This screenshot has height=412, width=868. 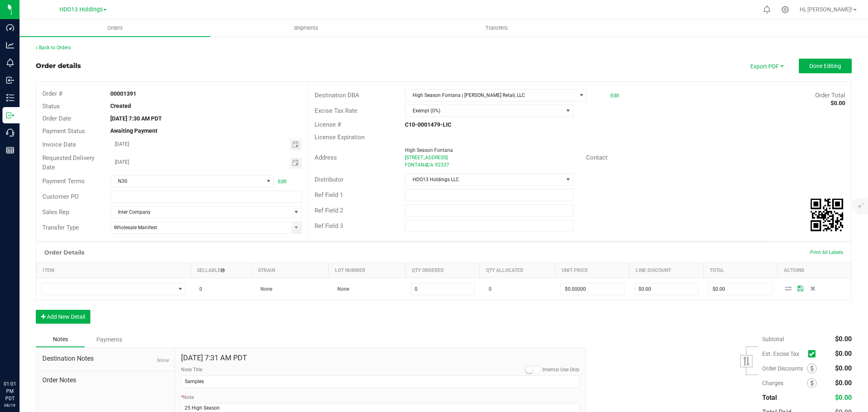 I want to click on span: Print All Labels, so click(x=827, y=253).